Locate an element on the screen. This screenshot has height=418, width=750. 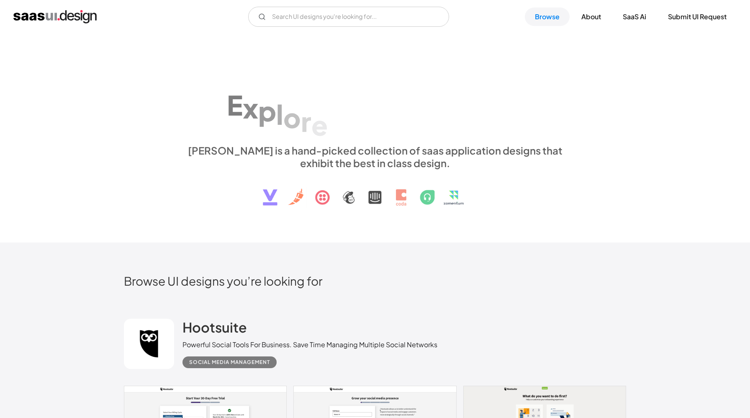
h1: Explore SaaS UI design patterns & interactions. is located at coordinates (375, 103).